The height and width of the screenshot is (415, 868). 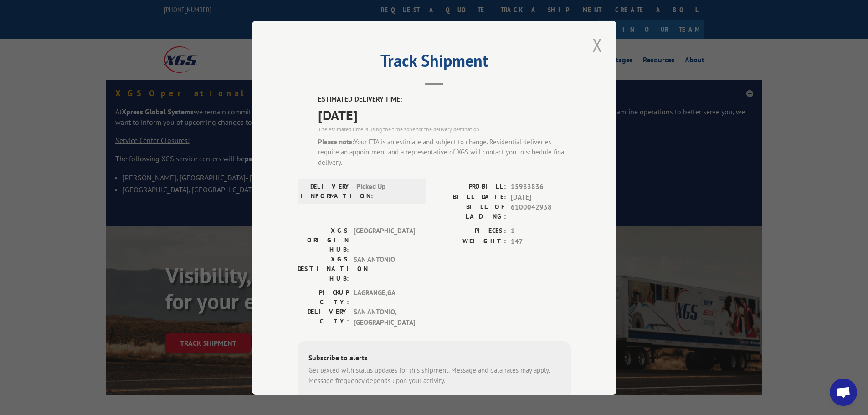 I want to click on div: Get texted with status updates for this shipment. Message and data rates may apply. Message frequ..., so click(x=434, y=375).